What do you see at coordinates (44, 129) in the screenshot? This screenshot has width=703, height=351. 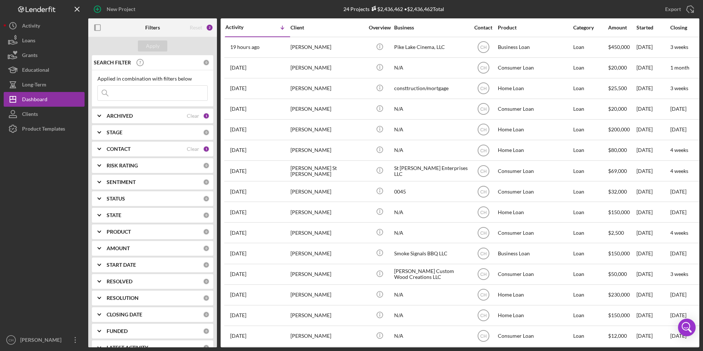 I see `a: Product Templates` at bounding box center [44, 129].